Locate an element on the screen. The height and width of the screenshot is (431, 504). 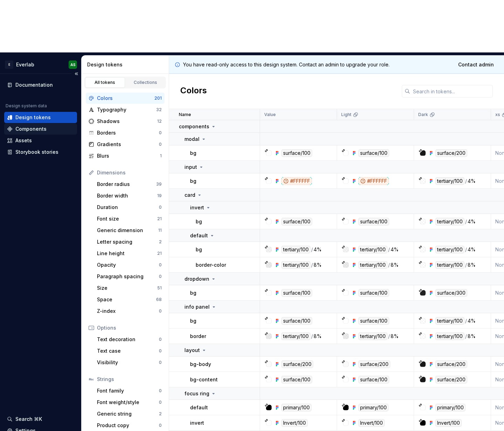
div: Line height is located at coordinates (127, 254).